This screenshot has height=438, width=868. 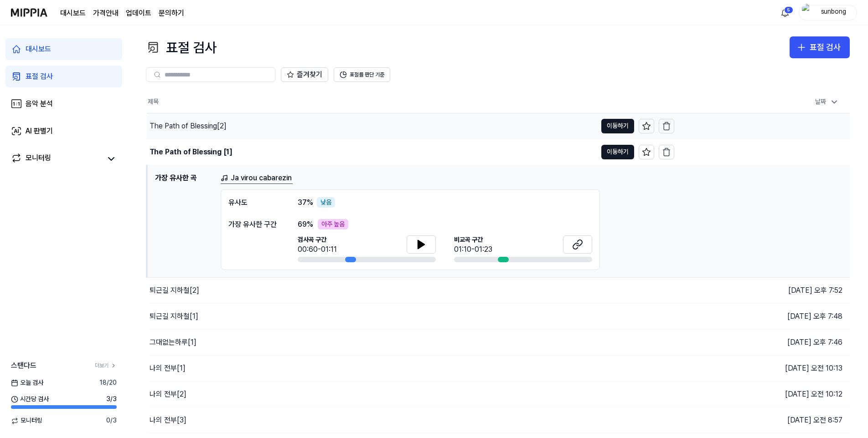 I want to click on a: 더보기, so click(x=106, y=366).